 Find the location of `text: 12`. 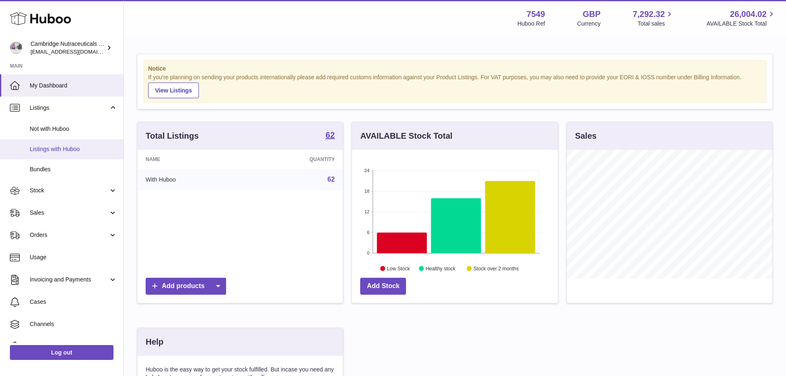

text: 12 is located at coordinates (367, 212).